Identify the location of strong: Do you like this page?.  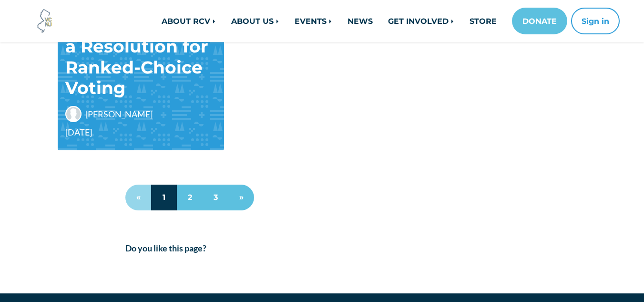
(166, 248).